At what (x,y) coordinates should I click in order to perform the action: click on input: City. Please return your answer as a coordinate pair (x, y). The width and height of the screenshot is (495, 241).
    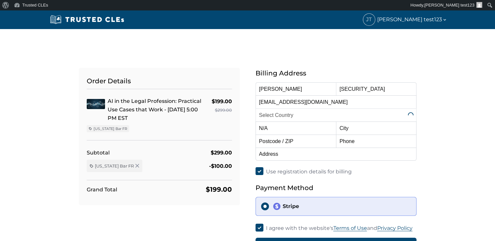
    Looking at the image, I should click on (376, 128).